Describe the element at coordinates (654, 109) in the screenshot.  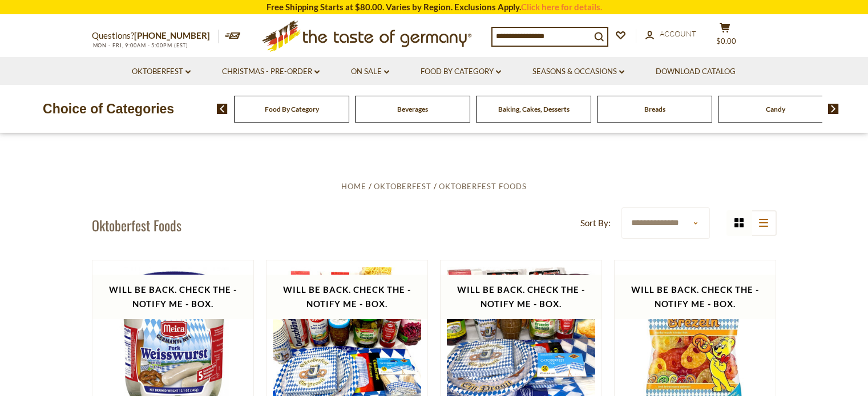
I see `a: Breads` at that location.